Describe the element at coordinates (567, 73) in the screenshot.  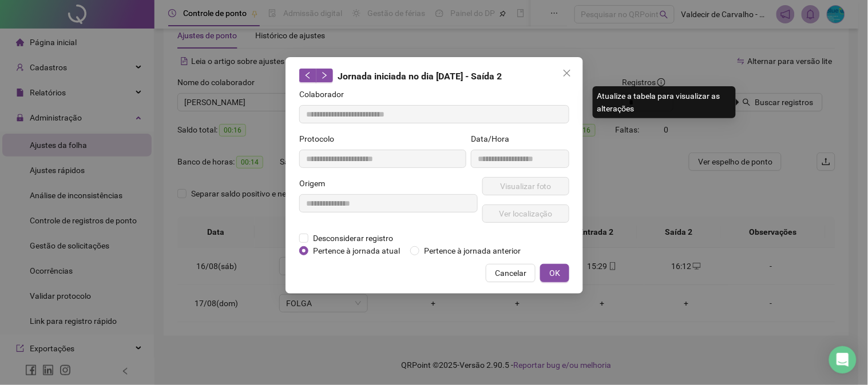
I see `span: close` at that location.